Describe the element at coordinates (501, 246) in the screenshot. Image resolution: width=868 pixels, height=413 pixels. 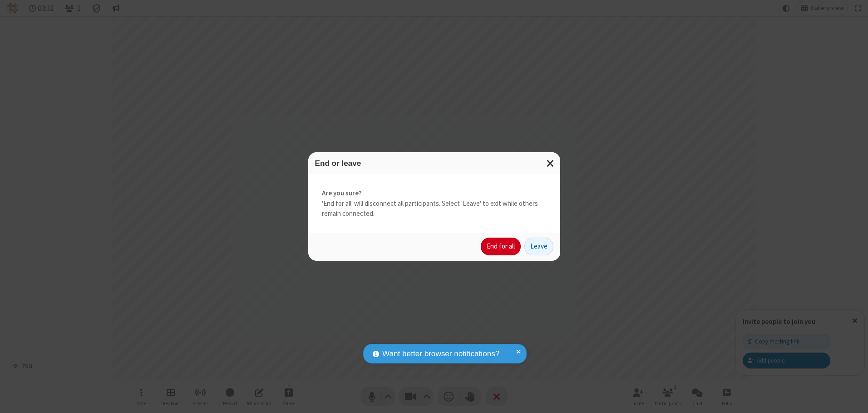
I see `button: End for all` at that location.